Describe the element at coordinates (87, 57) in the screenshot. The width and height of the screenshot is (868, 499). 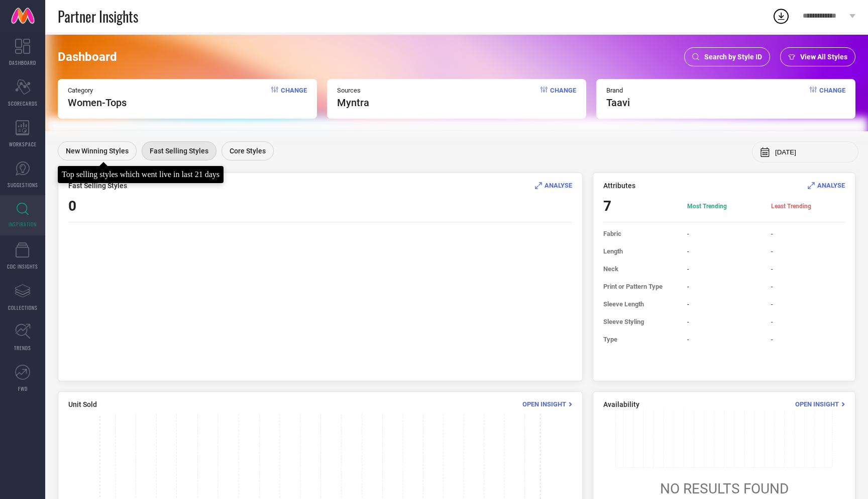
I see `span: Dashboard` at that location.